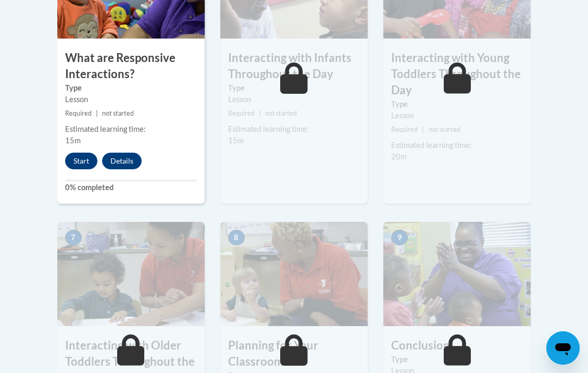 The image size is (588, 373). I want to click on button: Start, so click(81, 161).